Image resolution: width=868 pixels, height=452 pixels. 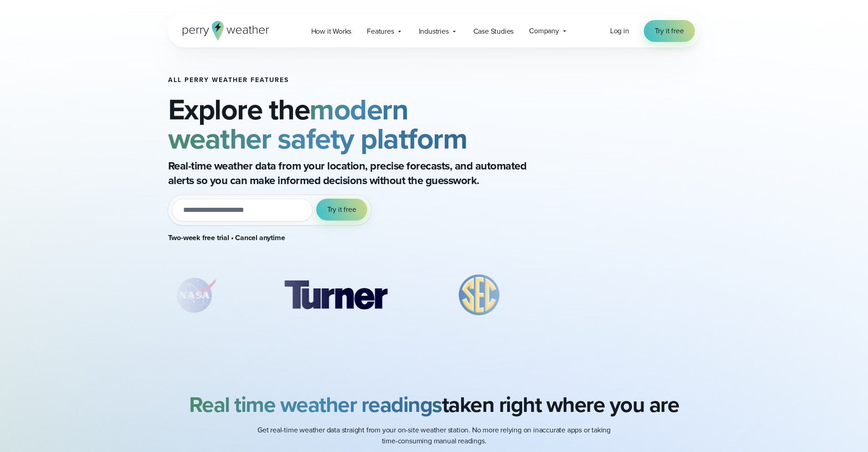 I want to click on a: How it Works, so click(x=331, y=31).